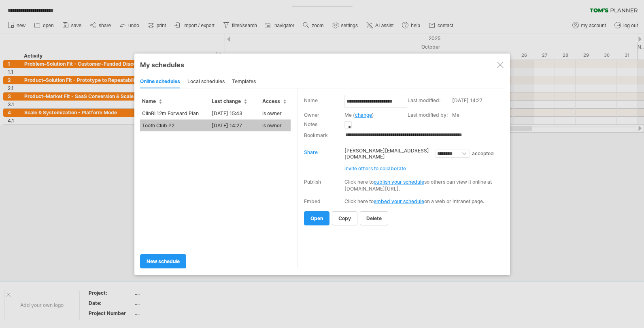  What do you see at coordinates (175, 125) in the screenshot?
I see `td: Tooth Club P2` at bounding box center [175, 125].